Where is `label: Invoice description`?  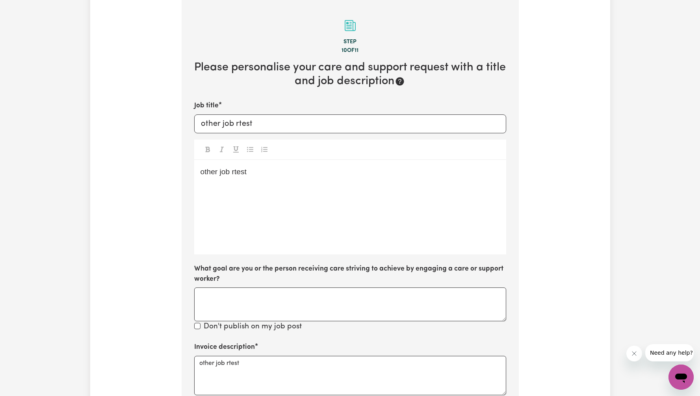
label: Invoice description is located at coordinates (224, 348).